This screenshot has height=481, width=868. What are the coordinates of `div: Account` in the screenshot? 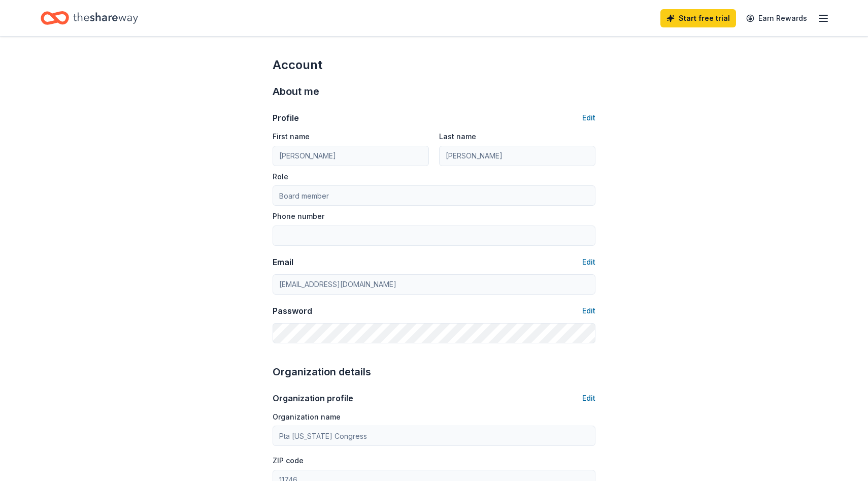 It's located at (434, 65).